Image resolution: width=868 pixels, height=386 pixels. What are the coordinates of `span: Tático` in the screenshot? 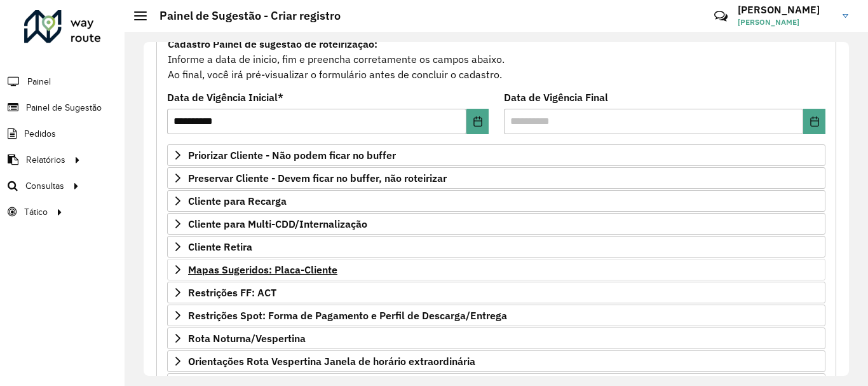 It's located at (36, 212).